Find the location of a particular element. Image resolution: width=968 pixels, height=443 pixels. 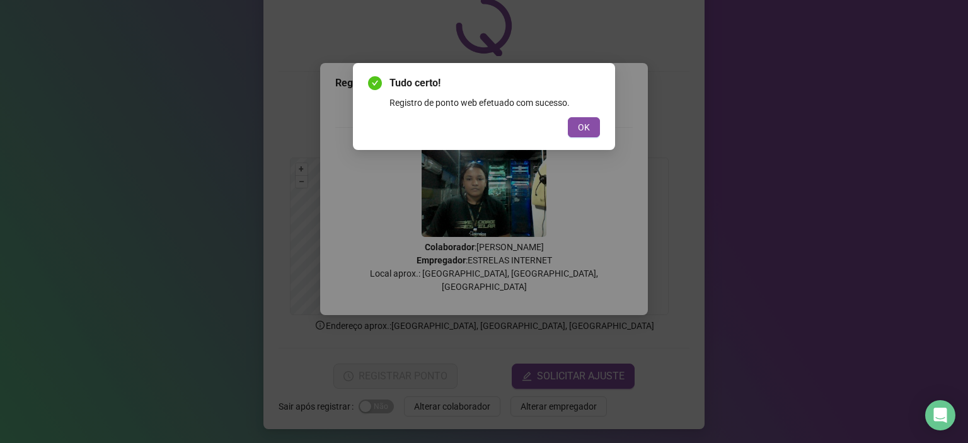

span: Tudo certo! is located at coordinates (495, 83).